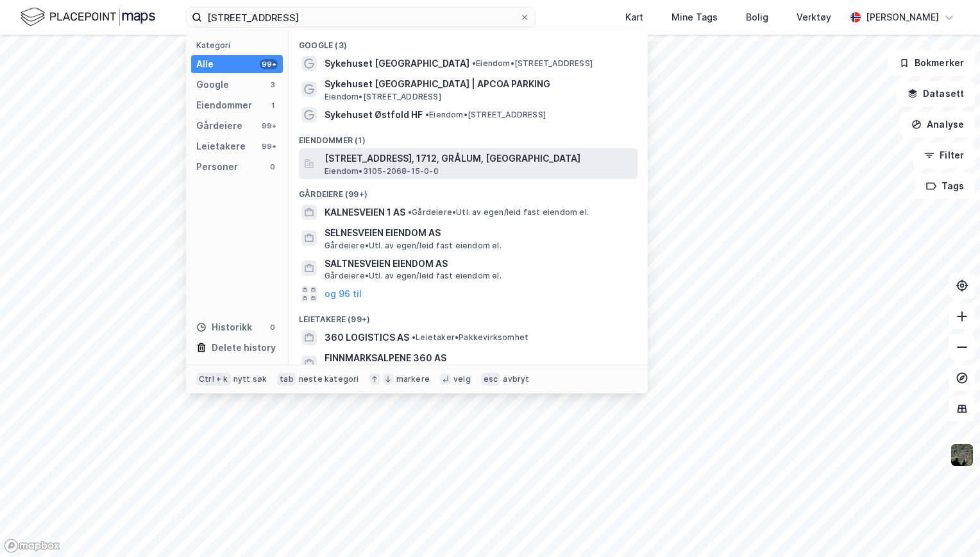  What do you see at coordinates (250, 379) in the screenshot?
I see `div: nytt søk` at bounding box center [250, 379].